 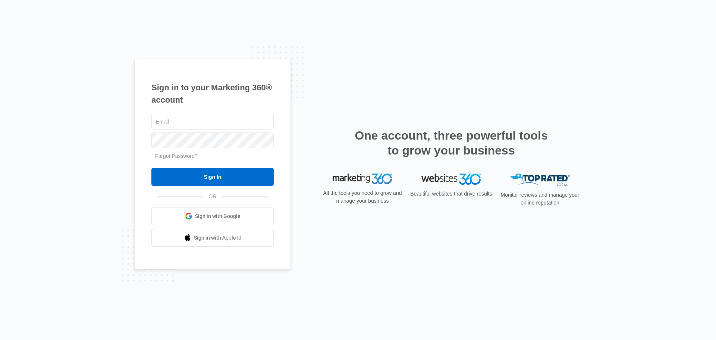 What do you see at coordinates (363, 179) in the screenshot?
I see `img: Marketing 360` at bounding box center [363, 179].